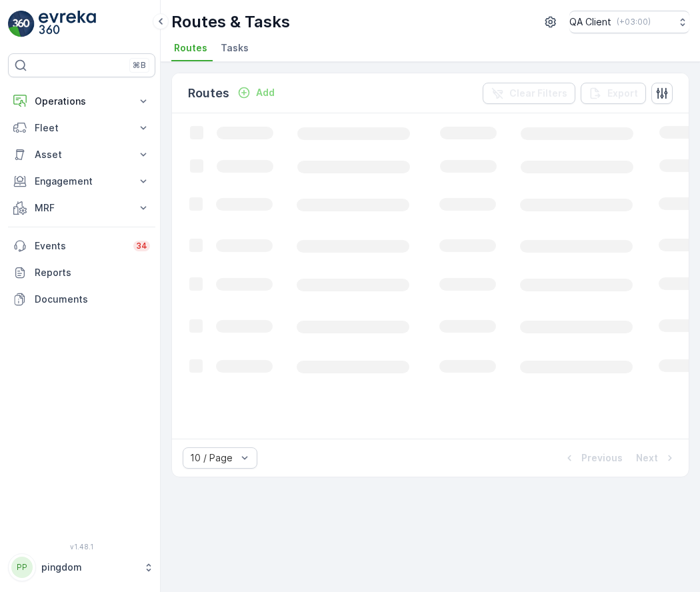 The image size is (700, 592). Describe the element at coordinates (82, 568) in the screenshot. I see `button: PPpingdom` at that location.